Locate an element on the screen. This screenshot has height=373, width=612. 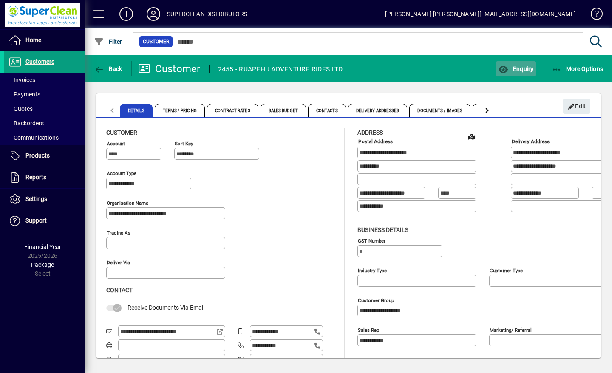
span: Settings is located at coordinates (36, 199).